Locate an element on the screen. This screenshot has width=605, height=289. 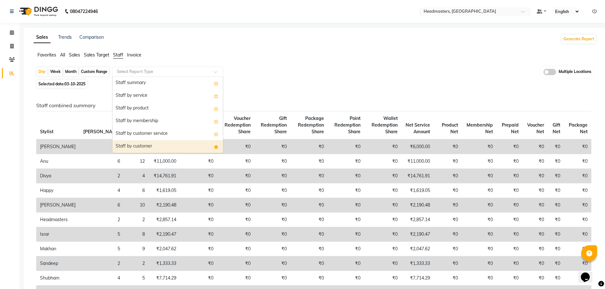
td: 10 is located at coordinates (136, 206).